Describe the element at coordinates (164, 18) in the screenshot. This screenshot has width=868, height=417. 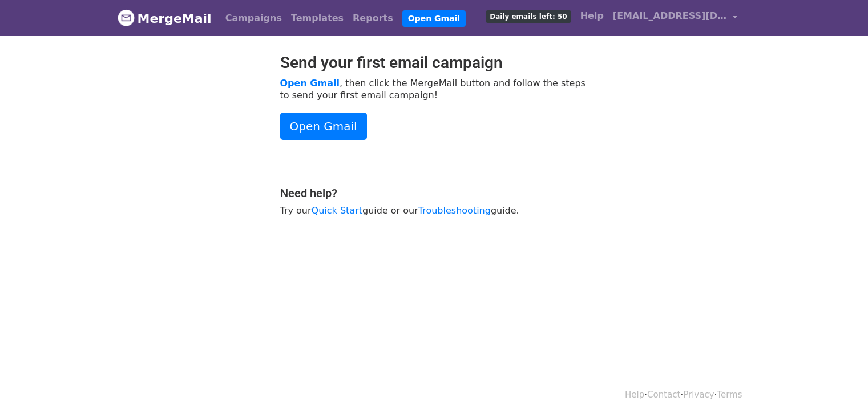
I see `a: MergeMail` at that location.